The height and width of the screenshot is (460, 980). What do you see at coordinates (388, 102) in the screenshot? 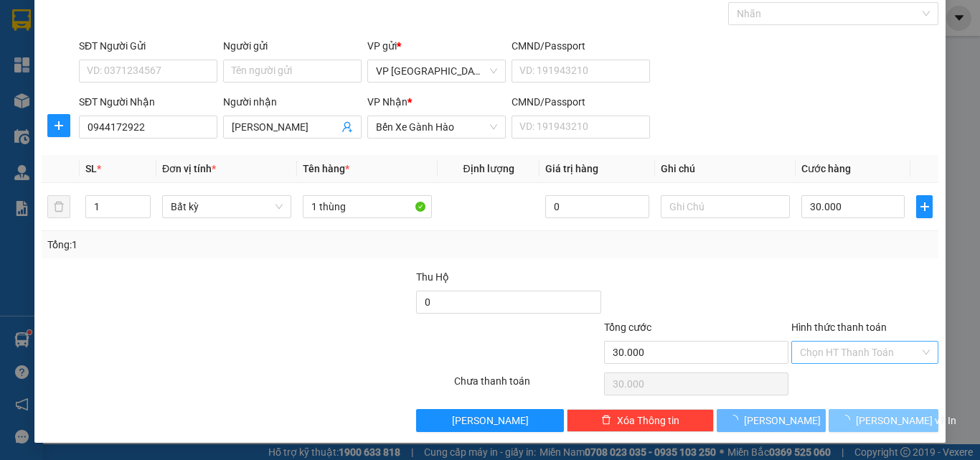
I see `span: VP Nhận` at bounding box center [388, 102].